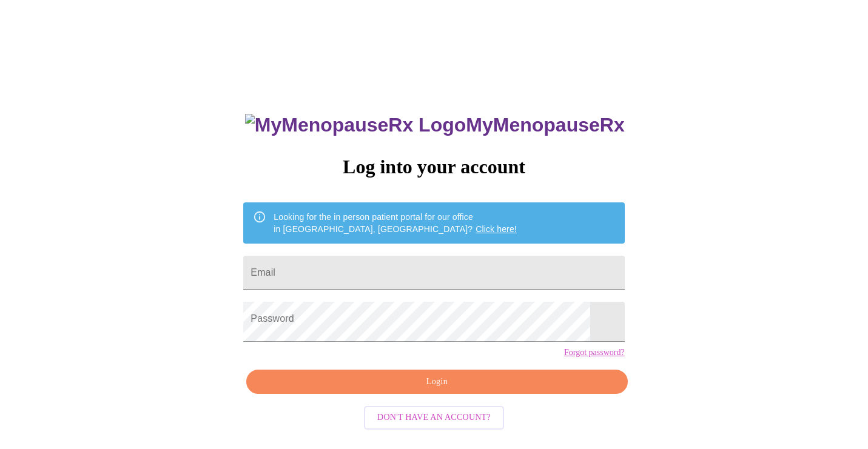 The image size is (868, 449). I want to click on button: Don't have an account?, so click(433, 418).